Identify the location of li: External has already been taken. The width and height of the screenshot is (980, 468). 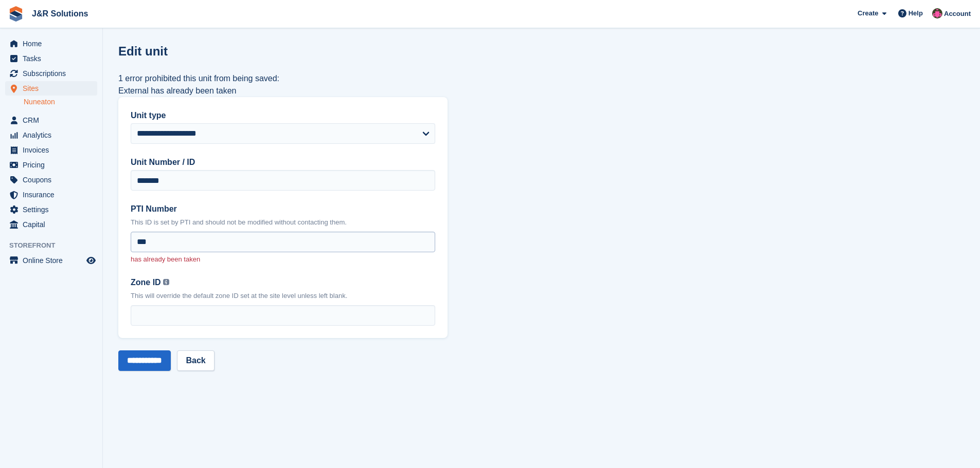
(283, 91).